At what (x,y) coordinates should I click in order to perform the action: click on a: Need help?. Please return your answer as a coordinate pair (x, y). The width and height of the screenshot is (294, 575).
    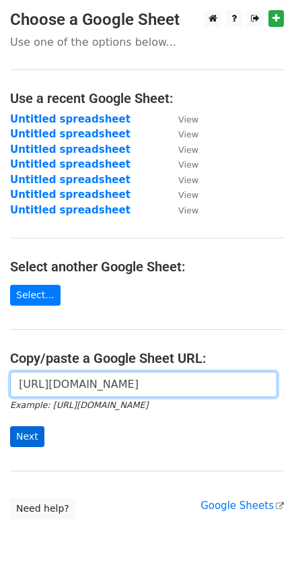
    Looking at the image, I should click on (42, 508).